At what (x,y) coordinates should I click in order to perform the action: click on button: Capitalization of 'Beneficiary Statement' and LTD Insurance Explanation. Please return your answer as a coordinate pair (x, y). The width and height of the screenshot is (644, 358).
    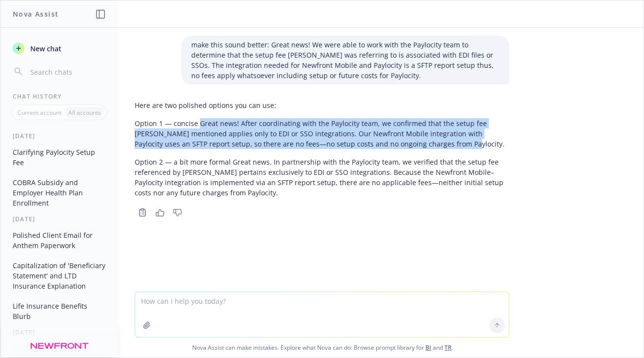
    Looking at the image, I should click on (59, 275).